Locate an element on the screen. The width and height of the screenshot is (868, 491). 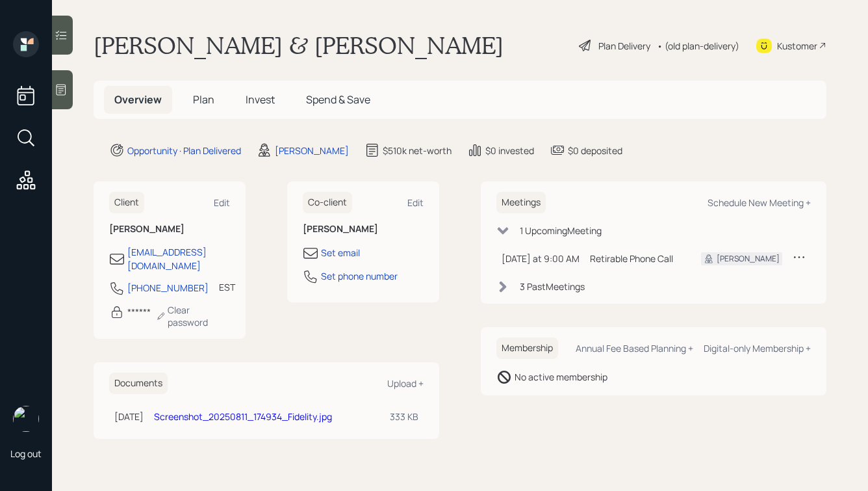
h6: Client is located at coordinates (127, 202).